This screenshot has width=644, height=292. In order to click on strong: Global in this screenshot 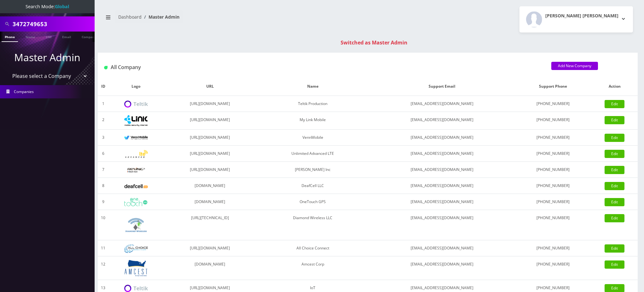, I will do `click(62, 6)`.